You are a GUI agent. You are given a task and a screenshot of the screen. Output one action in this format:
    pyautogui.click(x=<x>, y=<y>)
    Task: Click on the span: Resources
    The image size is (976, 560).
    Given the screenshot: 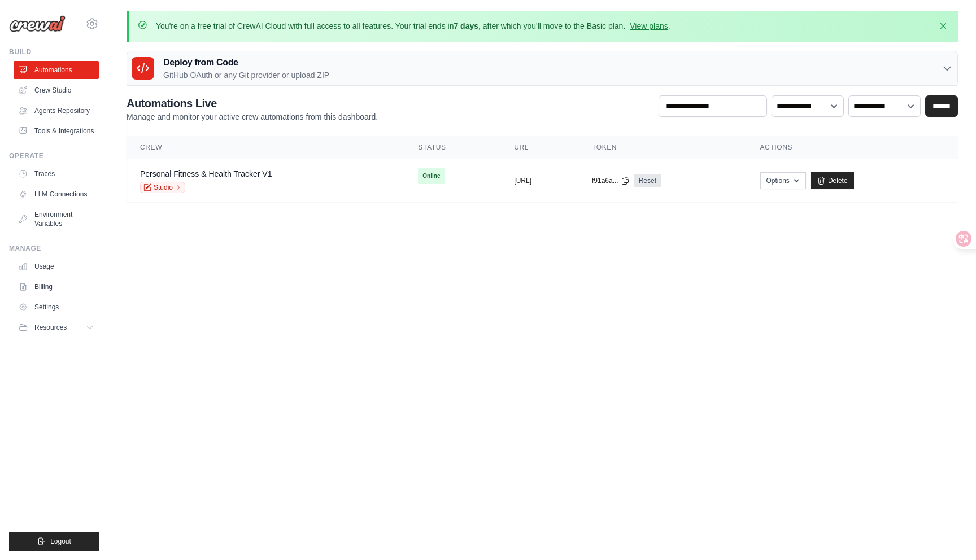 What is the action you would take?
    pyautogui.click(x=50, y=328)
    